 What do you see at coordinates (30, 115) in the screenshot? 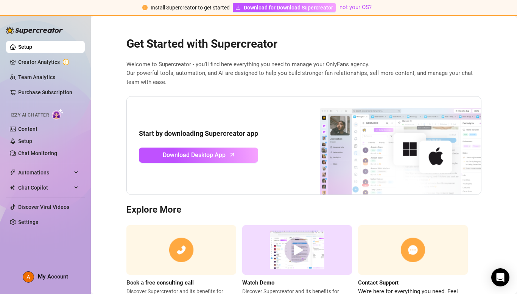
I see `span: Izzy AI Chatter` at bounding box center [30, 115].